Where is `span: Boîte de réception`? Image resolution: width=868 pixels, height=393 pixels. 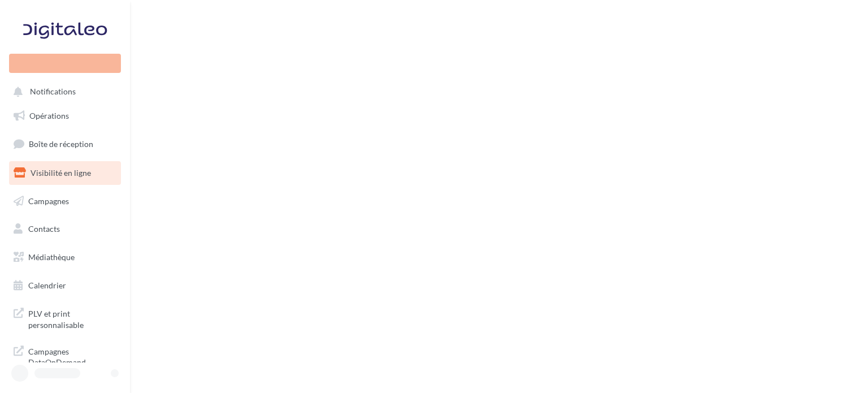 span: Boîte de réception is located at coordinates (61, 144).